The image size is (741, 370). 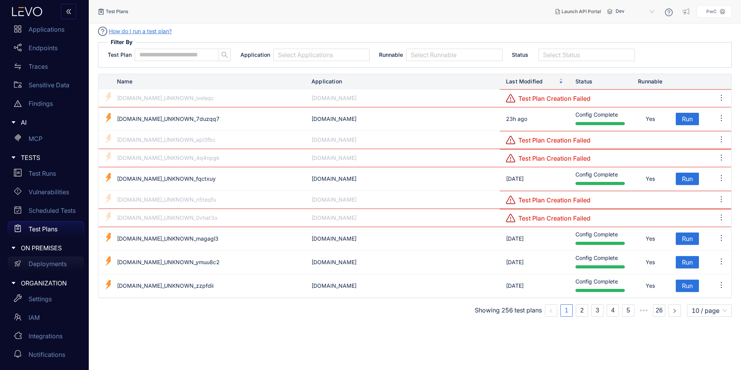 What do you see at coordinates (120, 55) in the screenshot?
I see `span: Test Plan` at bounding box center [120, 55].